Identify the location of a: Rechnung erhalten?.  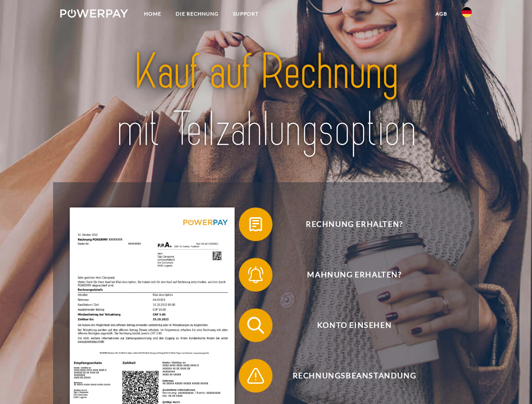
(349, 225).